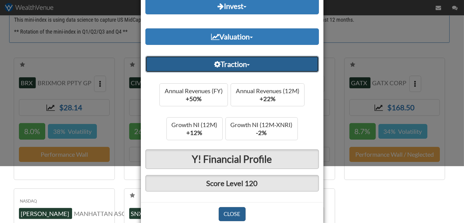 This screenshot has width=464, height=223. What do you see at coordinates (232, 183) in the screenshot?
I see `span: Score Level 120` at bounding box center [232, 183].